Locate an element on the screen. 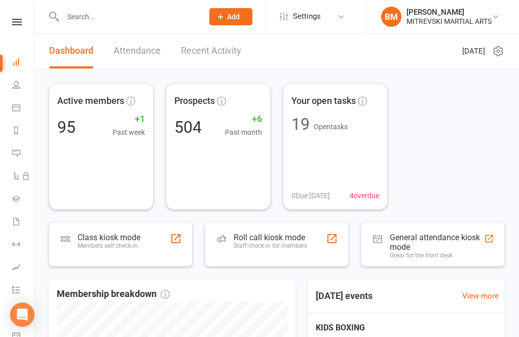 This screenshot has height=337, width=519. a: Recent Activity is located at coordinates (211, 51).